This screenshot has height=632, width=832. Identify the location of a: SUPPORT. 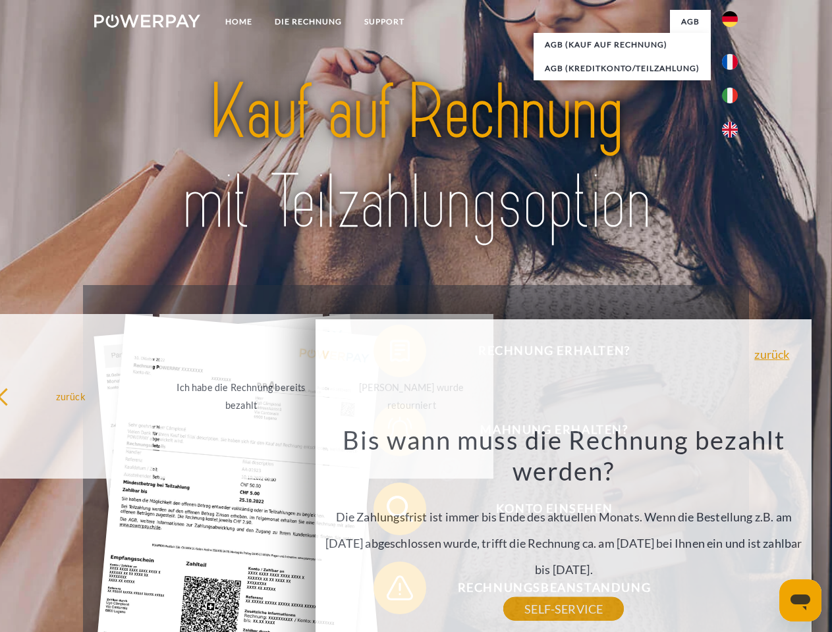
(384, 22).